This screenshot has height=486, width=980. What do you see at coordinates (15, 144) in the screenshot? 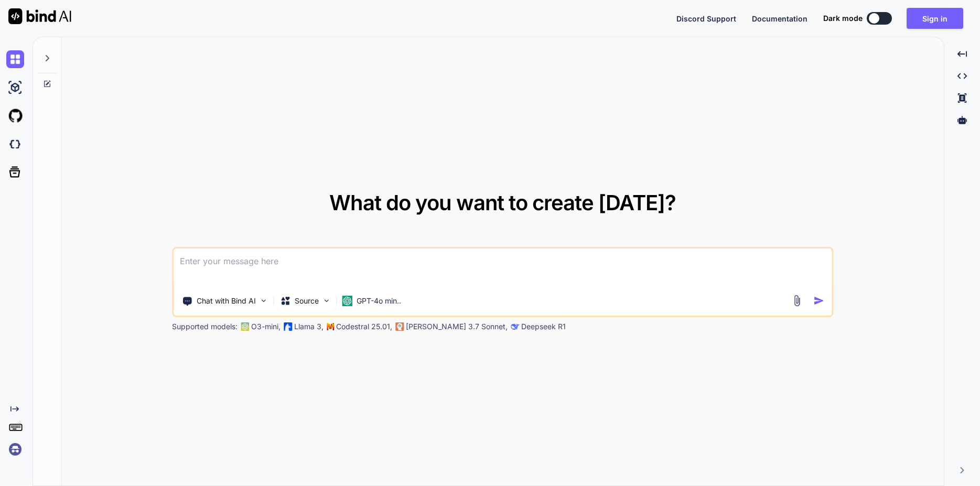
I see `img: darkCloudIdeIcon` at bounding box center [15, 144].